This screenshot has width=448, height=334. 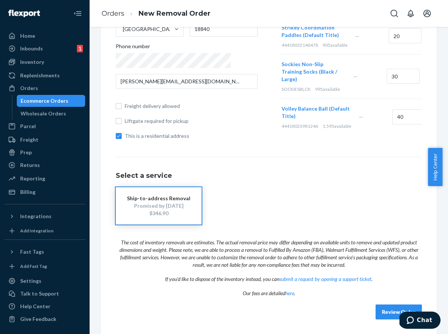 I want to click on button: Fast Tags, so click(x=45, y=252).